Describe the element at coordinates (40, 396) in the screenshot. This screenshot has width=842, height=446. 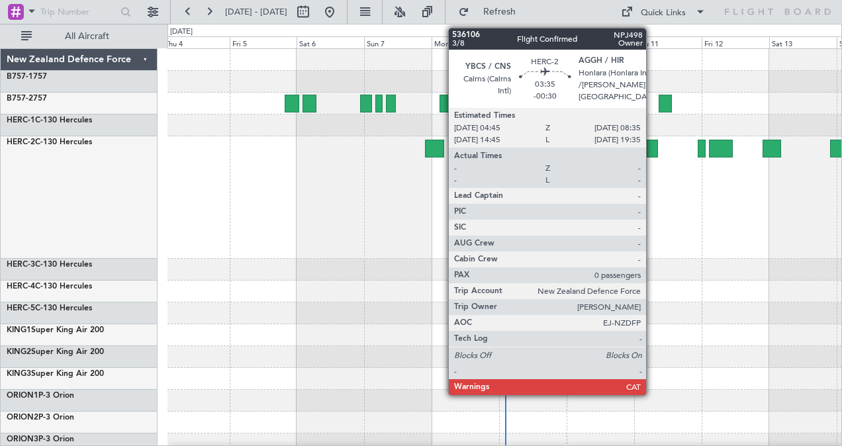
I see `a: ORION1P-3 Orion` at that location.